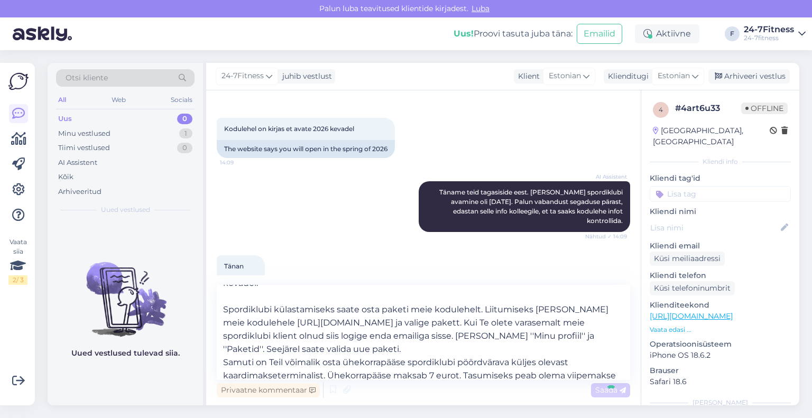 This screenshot has width=812, height=418. What do you see at coordinates (65, 119) in the screenshot?
I see `div: Uus` at bounding box center [65, 119].